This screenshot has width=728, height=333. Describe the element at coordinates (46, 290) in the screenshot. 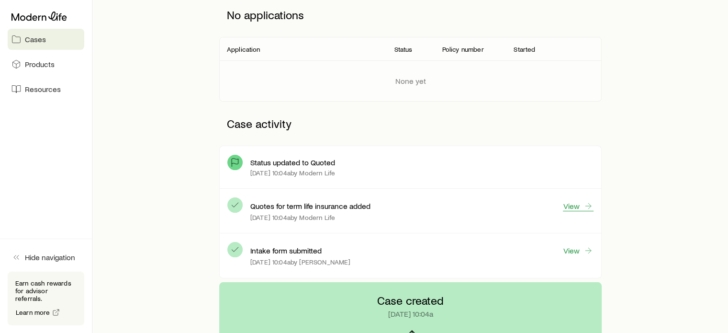

I see `p: Earn cash rewards for advisor referrals.` at that location.